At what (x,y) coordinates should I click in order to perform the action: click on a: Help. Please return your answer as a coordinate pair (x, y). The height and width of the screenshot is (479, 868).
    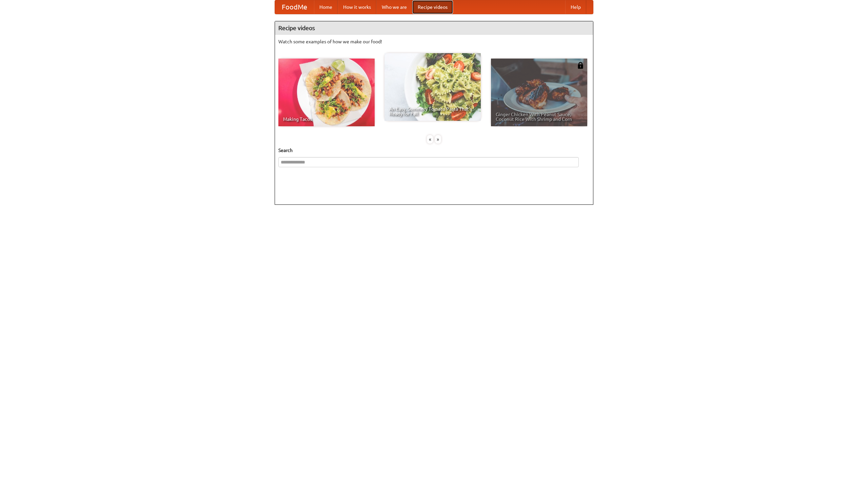
    Looking at the image, I should click on (576, 7).